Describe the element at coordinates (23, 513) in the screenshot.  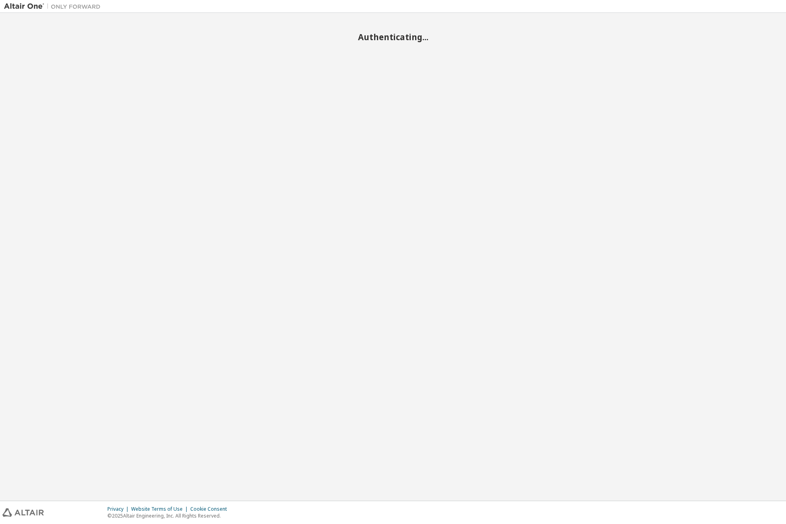
I see `img: altair_logo.svg` at that location.